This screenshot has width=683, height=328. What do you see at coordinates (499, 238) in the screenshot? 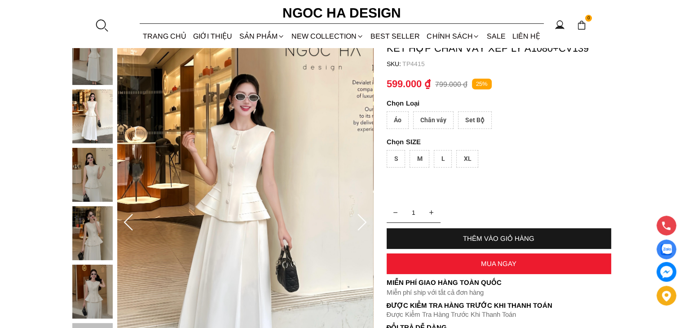
I see `div: THÊM VÀO GIỎ HÀNG` at bounding box center [499, 238].